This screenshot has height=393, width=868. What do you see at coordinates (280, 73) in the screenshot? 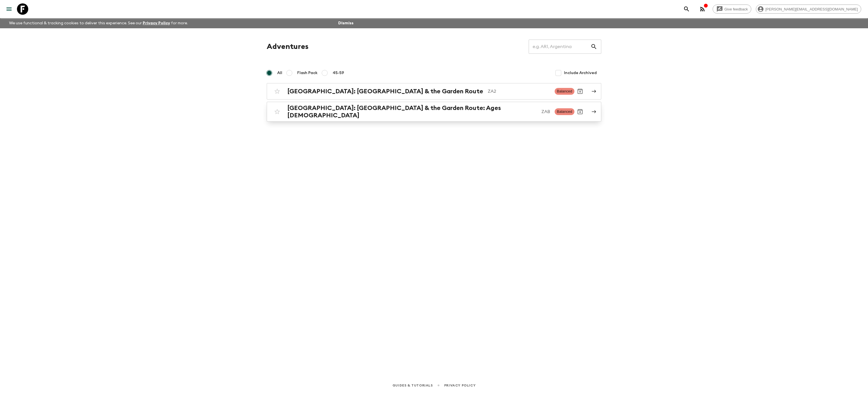
I see `span: All` at bounding box center [280, 73].